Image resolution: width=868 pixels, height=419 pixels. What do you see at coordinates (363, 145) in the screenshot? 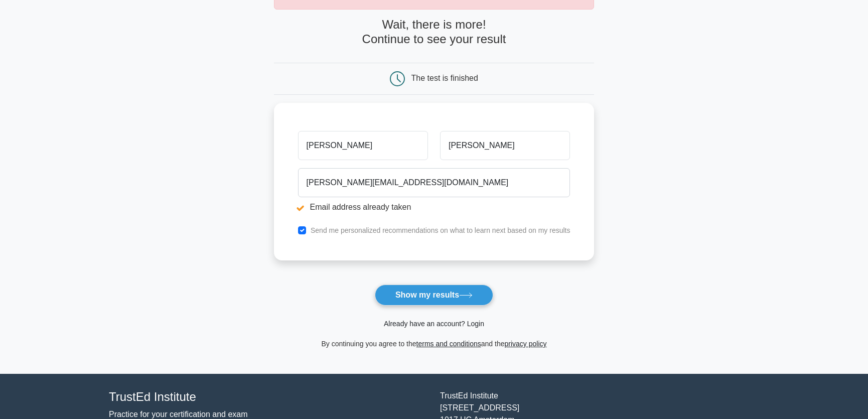
I see `input: First name` at bounding box center [363, 145].